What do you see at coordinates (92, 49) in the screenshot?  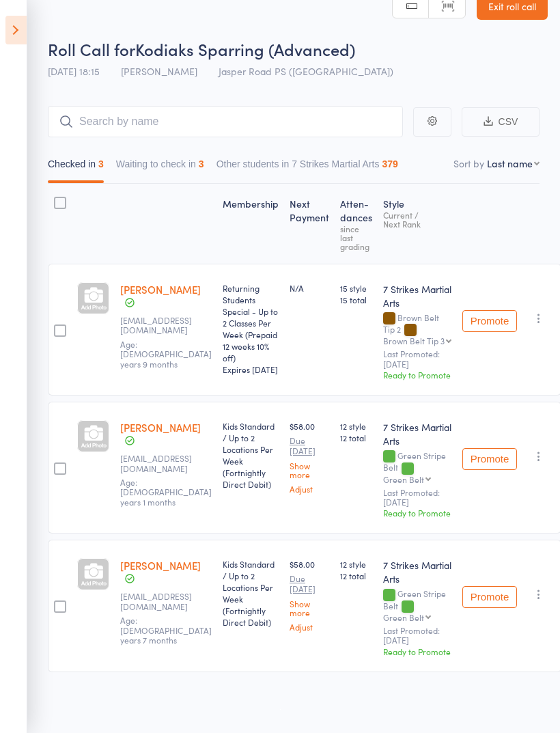 I see `span: Roll Call for` at bounding box center [92, 49].